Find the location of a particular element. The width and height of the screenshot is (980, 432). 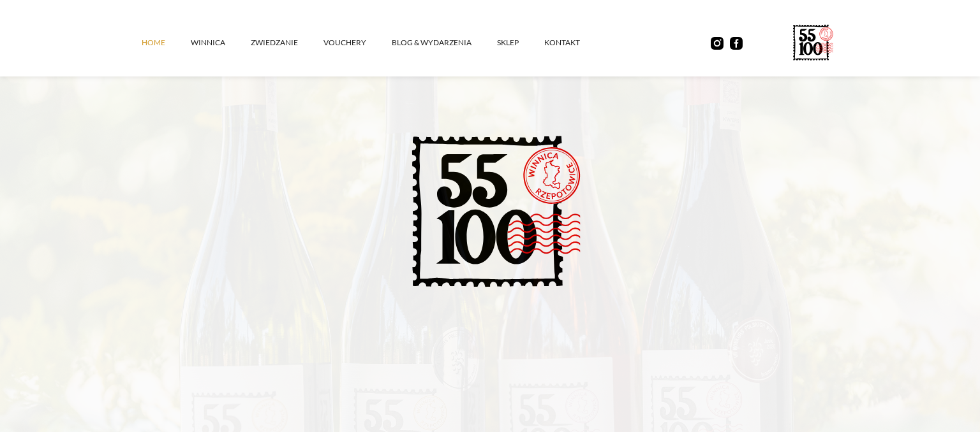

a: winnica is located at coordinates (221, 43).